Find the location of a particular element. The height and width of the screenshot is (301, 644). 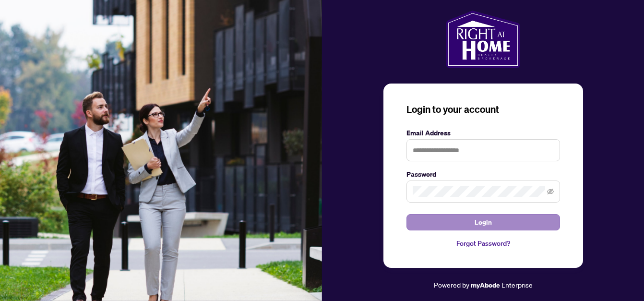

span: eye-invisible is located at coordinates (550, 192).